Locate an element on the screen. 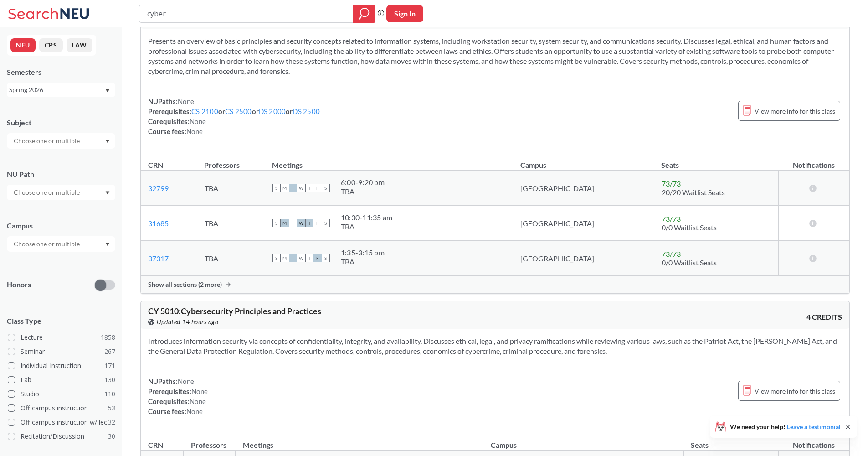  button: CPS is located at coordinates (51, 45).